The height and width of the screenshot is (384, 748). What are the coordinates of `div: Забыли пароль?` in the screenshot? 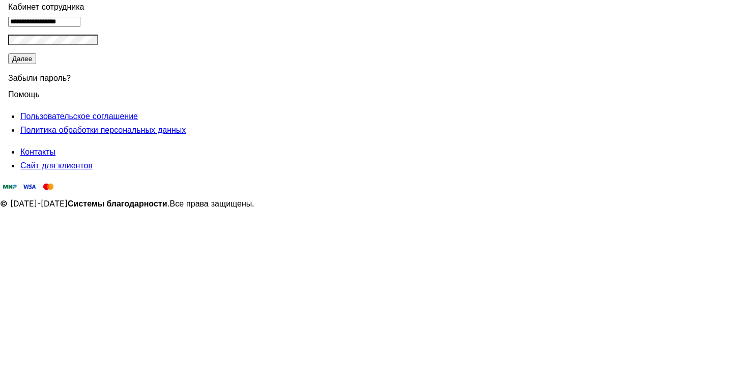 It's located at (115, 76).